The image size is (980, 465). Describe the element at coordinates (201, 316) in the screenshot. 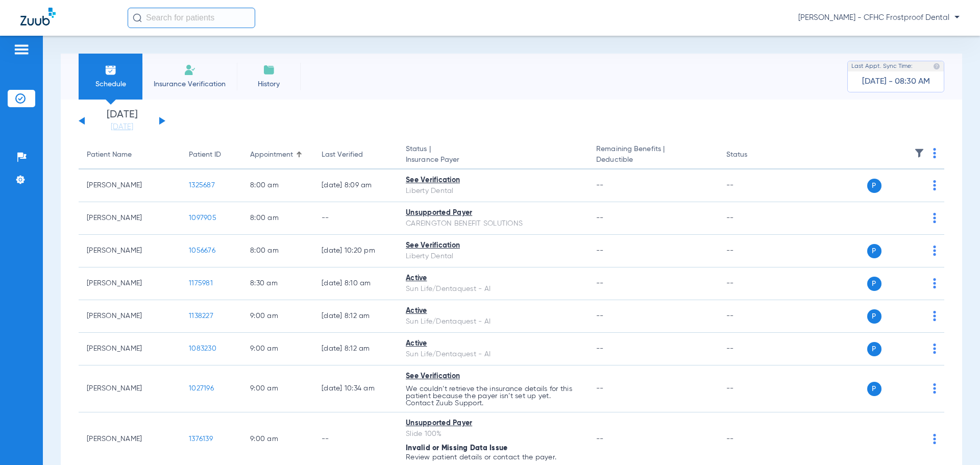

I see `span: 1138227` at that location.